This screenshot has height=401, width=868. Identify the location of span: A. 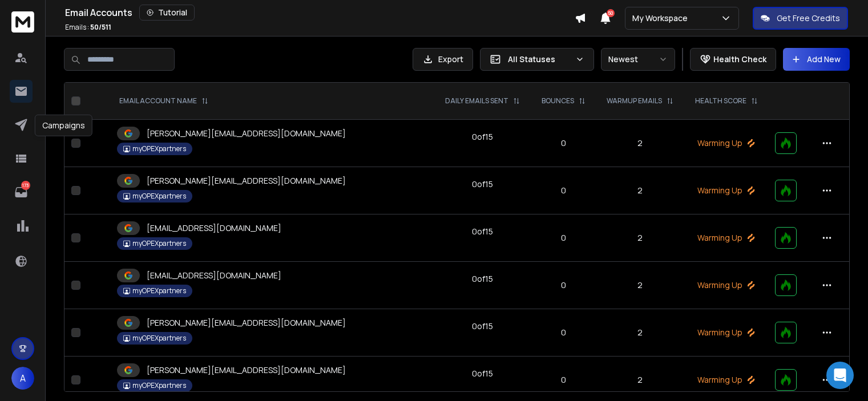
(23, 378).